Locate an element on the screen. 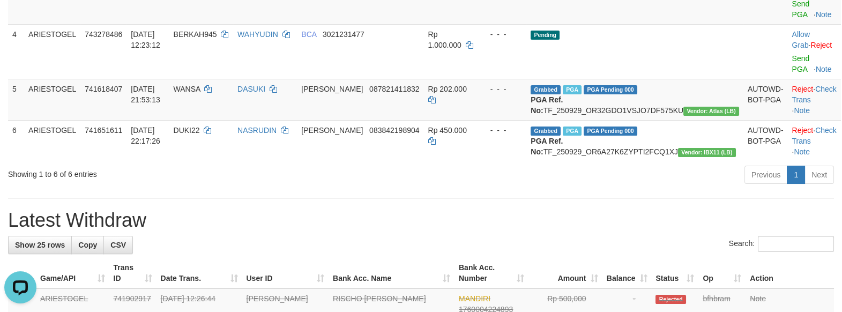  td: TF_250929_OR32GDO1VSJO7DF575KU is located at coordinates (635, 99).